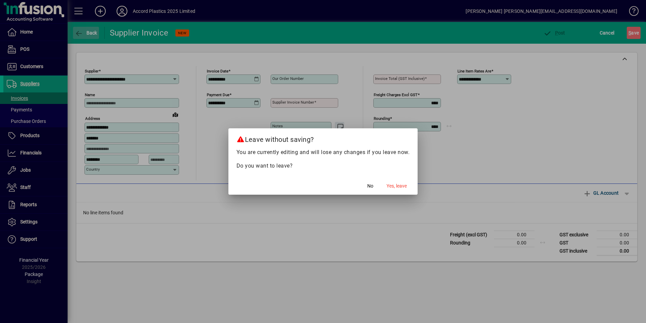 This screenshot has width=646, height=323. What do you see at coordinates (323, 138) in the screenshot?
I see `h2: Leave without saving?` at bounding box center [323, 138].